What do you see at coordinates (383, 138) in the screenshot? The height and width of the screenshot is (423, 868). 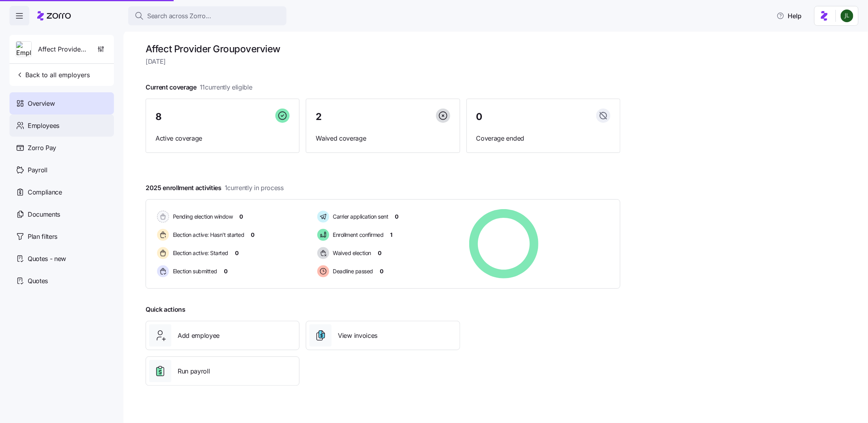 I see `span: Waived coverage` at bounding box center [383, 138].